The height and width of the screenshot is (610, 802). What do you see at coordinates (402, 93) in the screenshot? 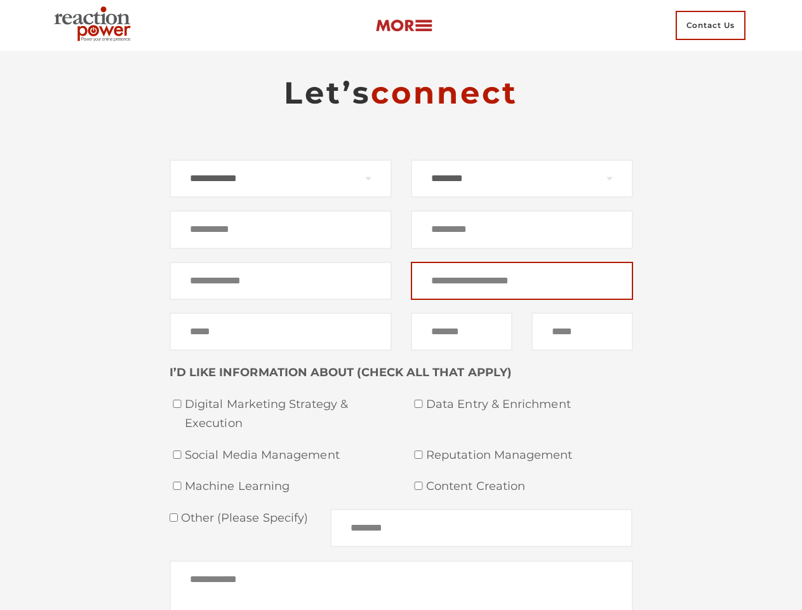
I see `h2: Let’s` at bounding box center [402, 93].